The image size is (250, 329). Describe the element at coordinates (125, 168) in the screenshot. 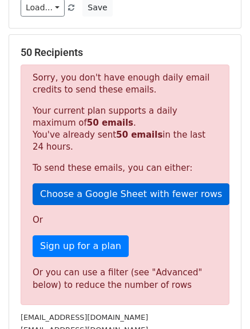

I see `p: To send these emails, you can either:` at that location.